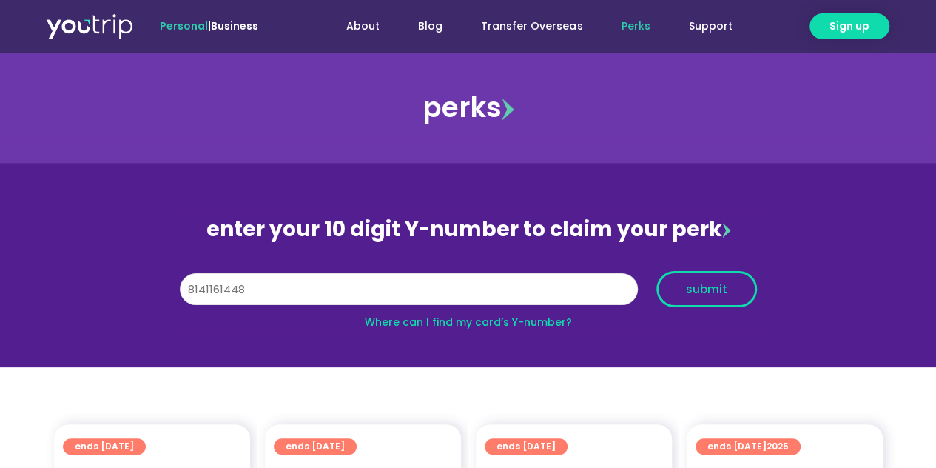 The image size is (936, 468). I want to click on a: Transfer Overseas, so click(531, 26).